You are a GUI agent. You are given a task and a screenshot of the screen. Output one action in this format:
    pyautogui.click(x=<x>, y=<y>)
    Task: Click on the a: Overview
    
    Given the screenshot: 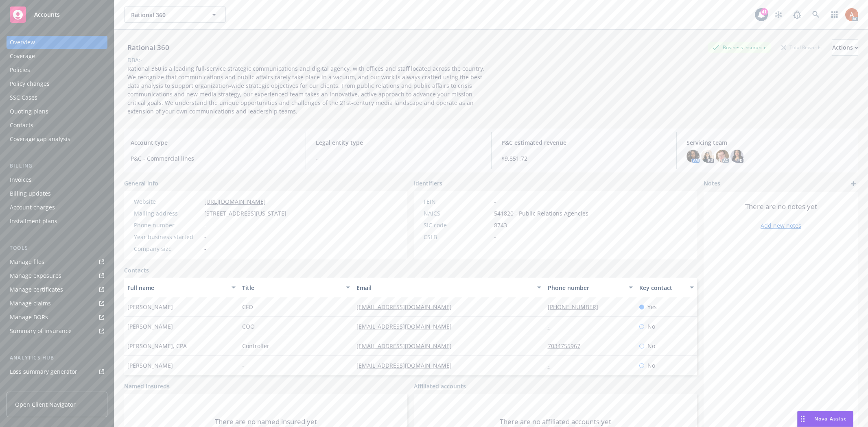 What is the action you would take?
    pyautogui.click(x=57, y=43)
    